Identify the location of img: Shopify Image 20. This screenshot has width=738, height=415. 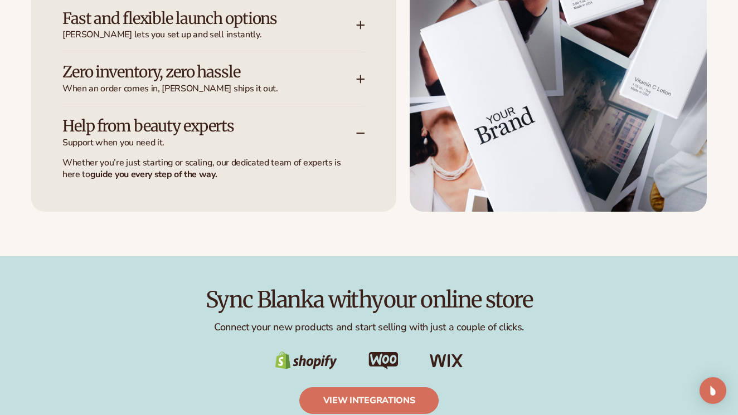
(306, 361).